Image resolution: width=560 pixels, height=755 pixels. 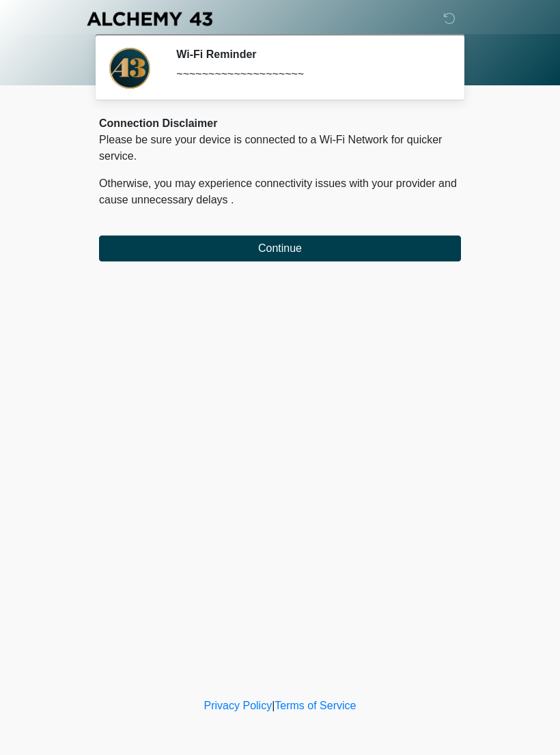 I want to click on img: Agent Avatar, so click(x=130, y=68).